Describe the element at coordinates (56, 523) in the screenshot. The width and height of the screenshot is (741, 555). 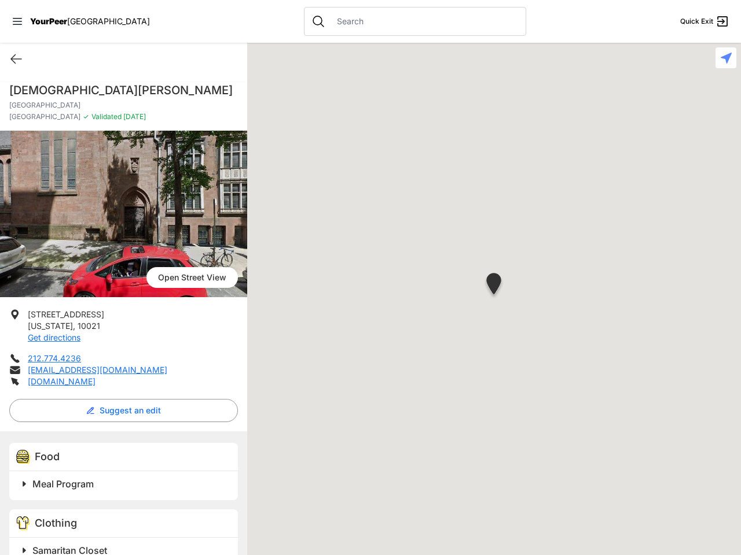
I see `span: Clothing` at that location.